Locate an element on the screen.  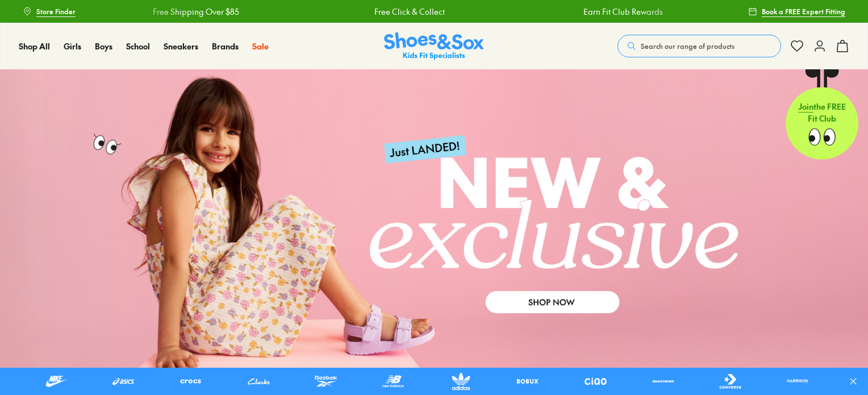
p: the FREE Fit Club is located at coordinates (822, 113).